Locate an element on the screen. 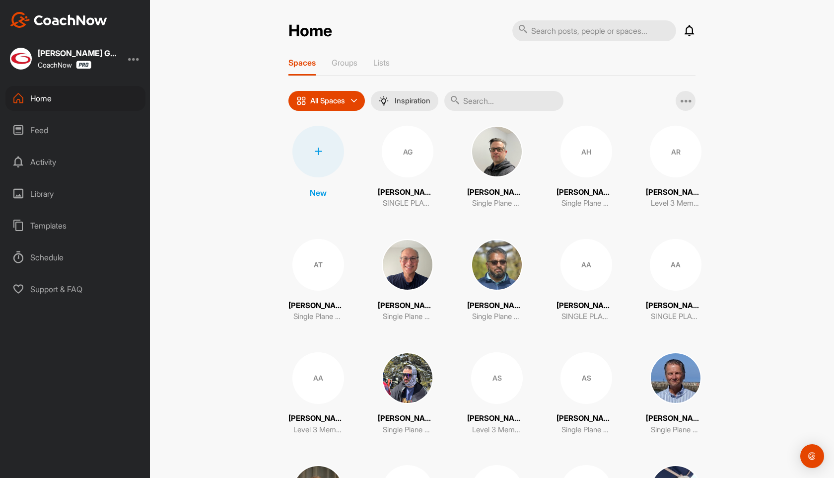  p: Inspiration is located at coordinates (413, 101).